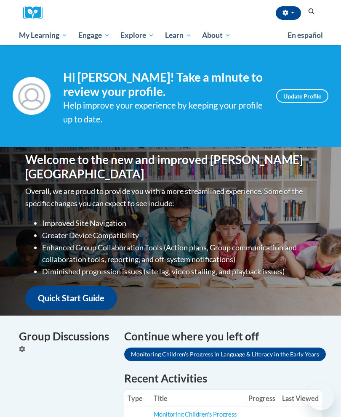 The height and width of the screenshot is (417, 341). Describe the element at coordinates (163, 112) in the screenshot. I see `div: Help improve your experience by keeping your profile up to date.` at that location.